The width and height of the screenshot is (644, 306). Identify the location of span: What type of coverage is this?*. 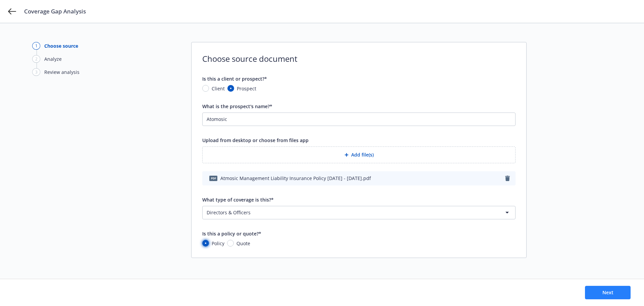
(238, 199).